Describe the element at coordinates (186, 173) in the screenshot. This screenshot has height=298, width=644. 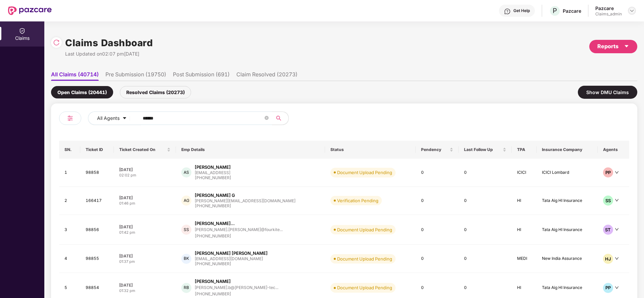
I see `div: AS` at that location.